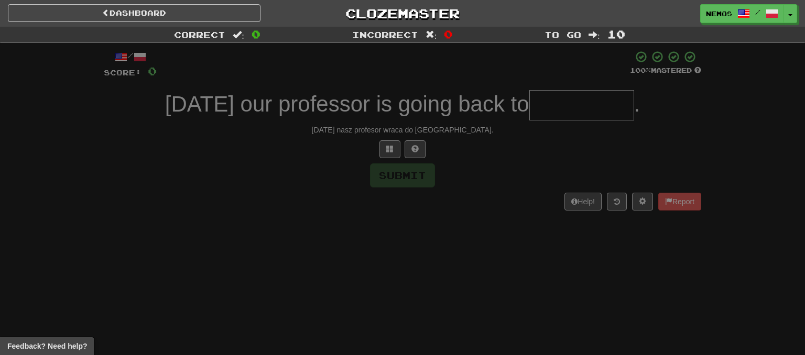 The image size is (805, 355). What do you see at coordinates (402, 176) in the screenshot?
I see `button: Submit` at bounding box center [402, 176].